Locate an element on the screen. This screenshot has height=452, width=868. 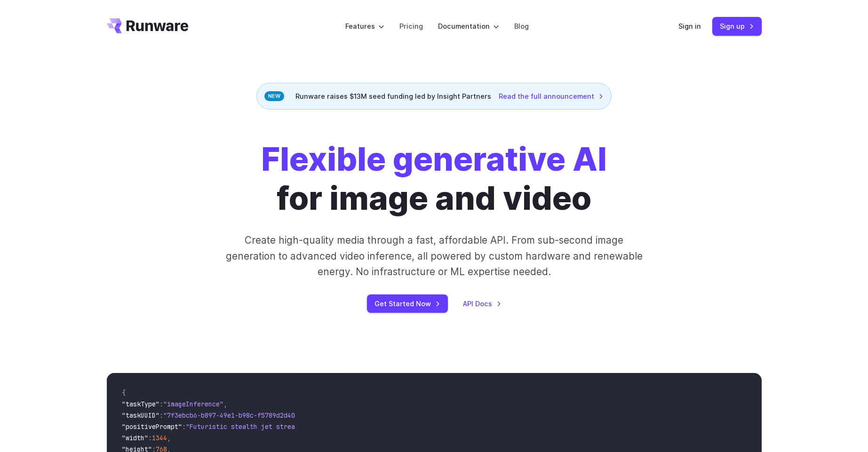
label: Features is located at coordinates (364, 26).